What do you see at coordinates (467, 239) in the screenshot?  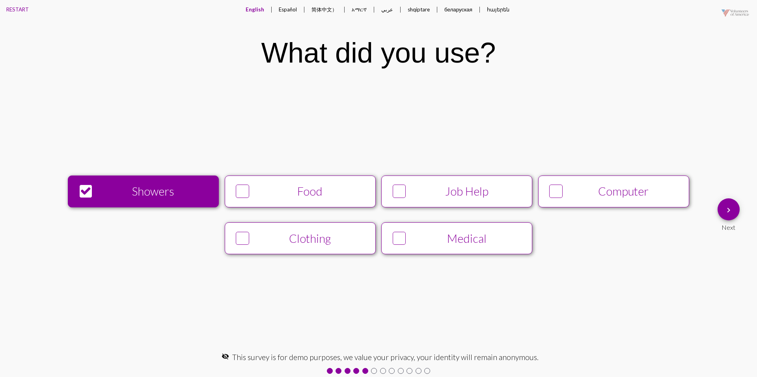 I see `div: Medical` at bounding box center [467, 239].